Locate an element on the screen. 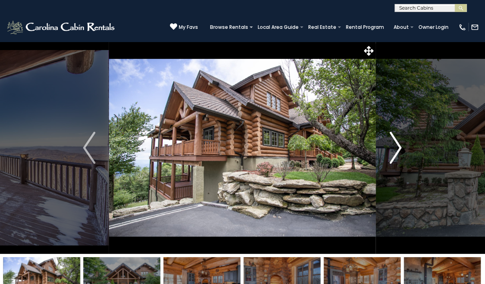  a: Real Estate is located at coordinates (322, 27).